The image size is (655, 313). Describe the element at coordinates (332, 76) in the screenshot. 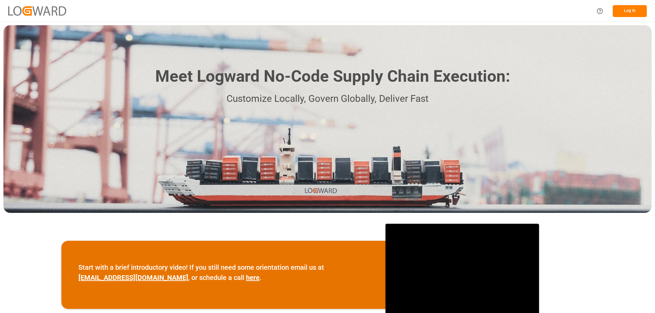

I see `h1: Meet Logward No-Code Supply Chain Execution:` at that location.